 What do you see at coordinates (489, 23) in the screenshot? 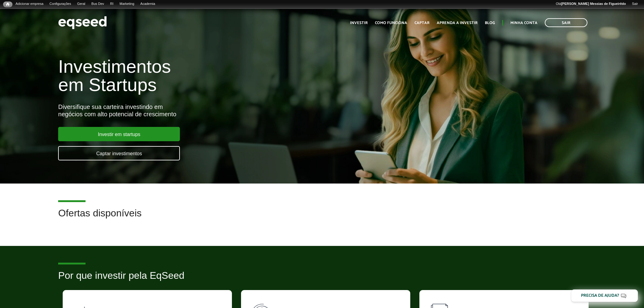
I see `a: Blog` at bounding box center [489, 23].